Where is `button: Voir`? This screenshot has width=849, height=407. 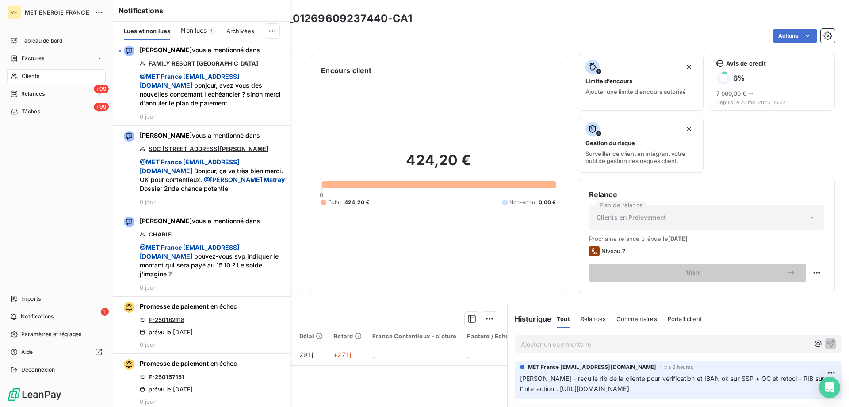
button: Voir is located at coordinates (698, 273).